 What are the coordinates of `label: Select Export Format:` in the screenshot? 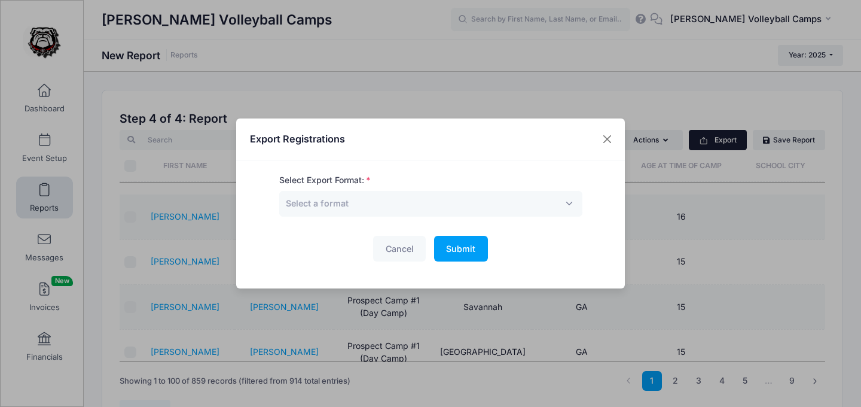 It's located at (325, 180).